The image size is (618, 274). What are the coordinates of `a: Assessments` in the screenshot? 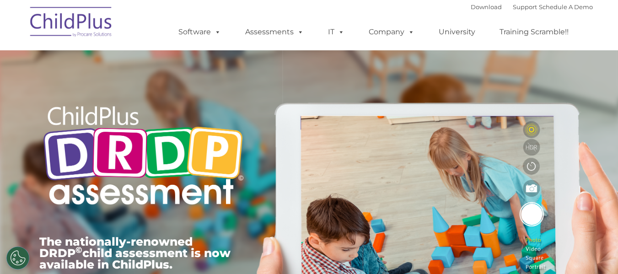 It's located at (275, 32).